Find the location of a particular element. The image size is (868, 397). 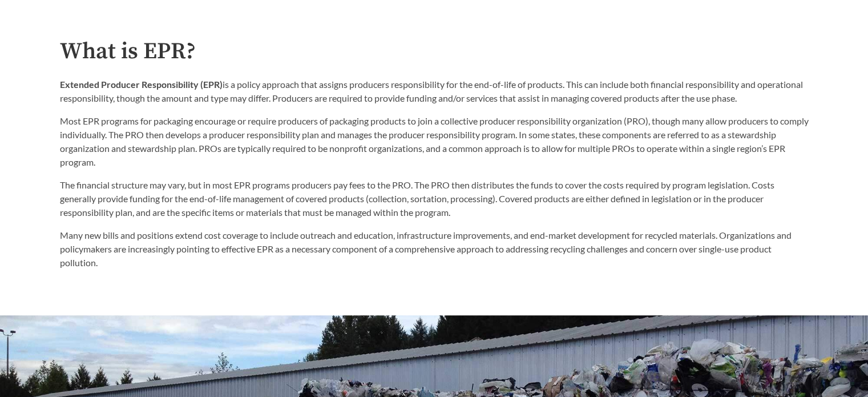

h2: What is EPR? is located at coordinates (434, 52).